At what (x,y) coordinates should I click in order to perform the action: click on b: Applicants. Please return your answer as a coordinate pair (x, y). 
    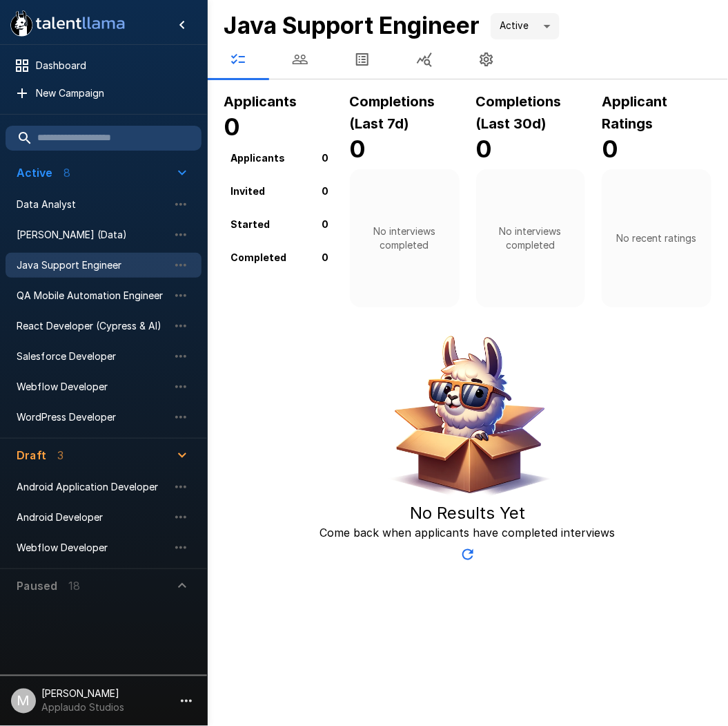
    Looking at the image, I should click on (261, 102).